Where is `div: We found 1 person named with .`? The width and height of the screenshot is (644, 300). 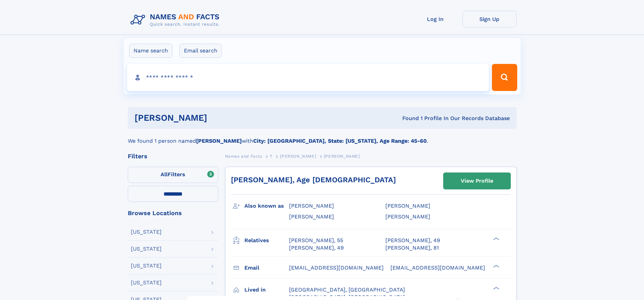 div: We found 1 person named with . is located at coordinates (322, 137).